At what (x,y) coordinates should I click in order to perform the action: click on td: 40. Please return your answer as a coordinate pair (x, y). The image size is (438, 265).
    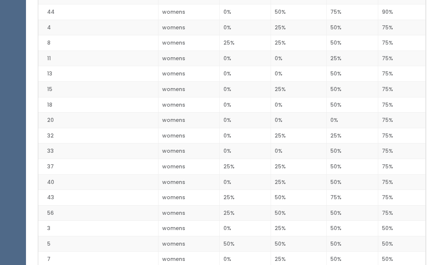
    Looking at the image, I should click on (98, 182).